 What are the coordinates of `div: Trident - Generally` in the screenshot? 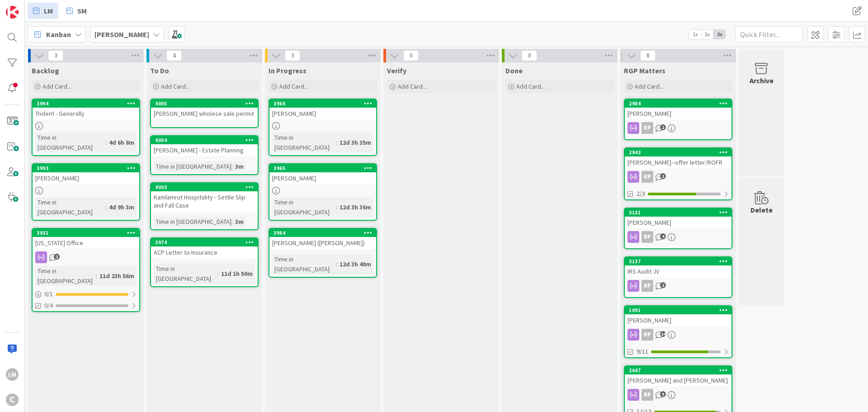 It's located at (86, 113).